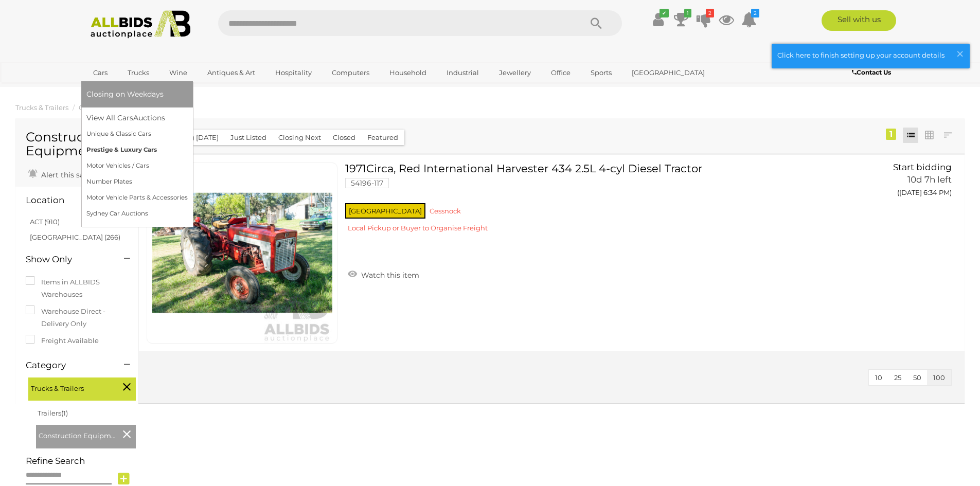  What do you see at coordinates (299, 137) in the screenshot?
I see `button: Closing Next` at bounding box center [299, 137].